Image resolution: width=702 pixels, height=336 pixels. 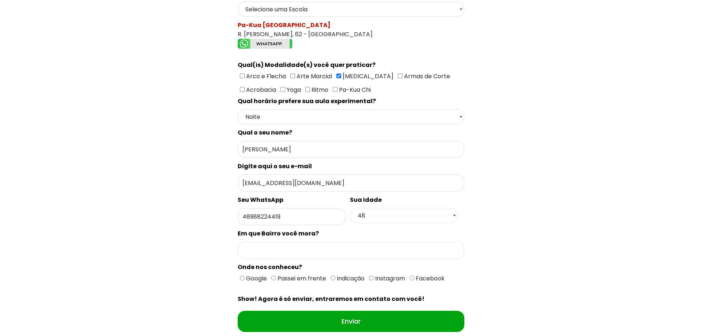 I want to click on spam: Qual o seu nome?, so click(x=265, y=132).